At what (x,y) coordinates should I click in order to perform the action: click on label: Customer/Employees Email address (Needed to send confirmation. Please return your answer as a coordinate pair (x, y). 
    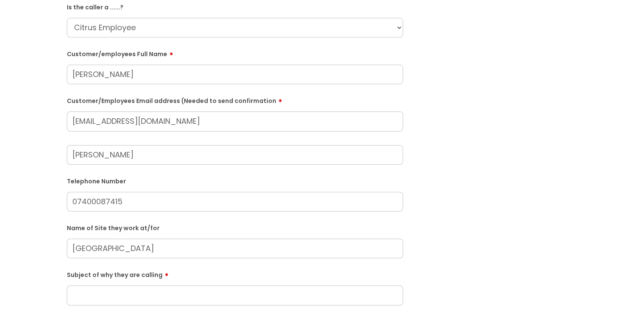
    Looking at the image, I should click on (235, 100).